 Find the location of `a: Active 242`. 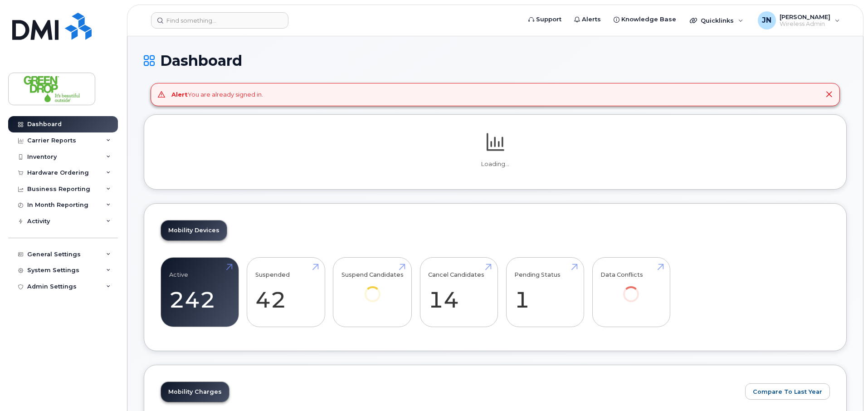

a: Active 242 is located at coordinates (199, 292).